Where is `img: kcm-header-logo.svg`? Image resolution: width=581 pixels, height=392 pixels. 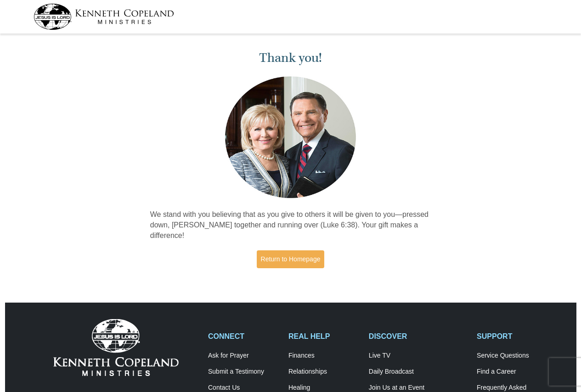
img: kcm-header-logo.svg is located at coordinates (104, 16).